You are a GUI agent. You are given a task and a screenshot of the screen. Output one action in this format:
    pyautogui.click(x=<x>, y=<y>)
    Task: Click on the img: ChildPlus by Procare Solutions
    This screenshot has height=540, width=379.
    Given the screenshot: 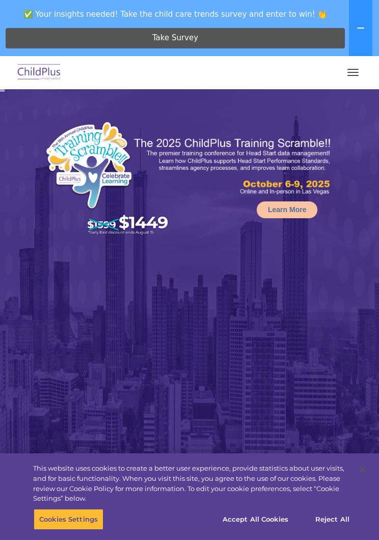 What is the action you would take?
    pyautogui.click(x=39, y=72)
    